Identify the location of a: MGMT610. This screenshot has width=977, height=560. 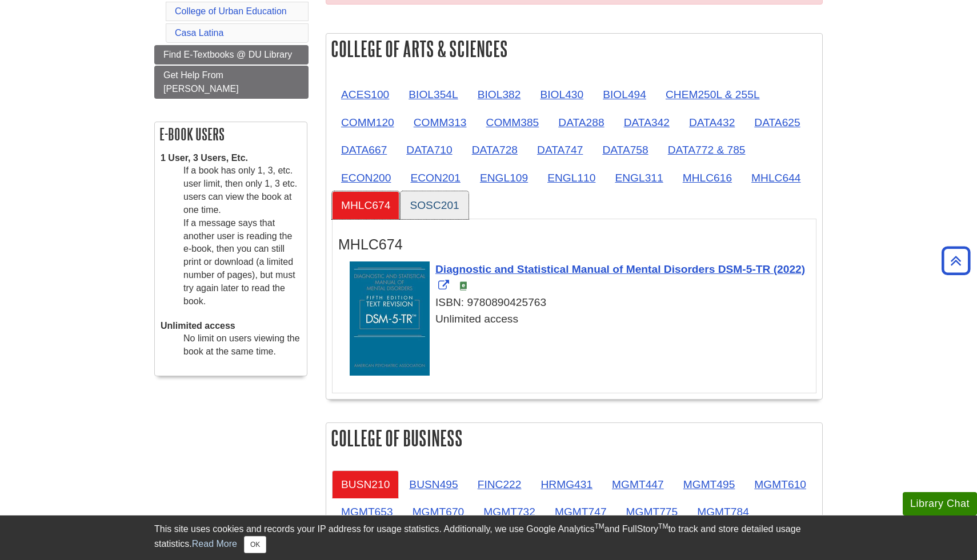
(780, 484).